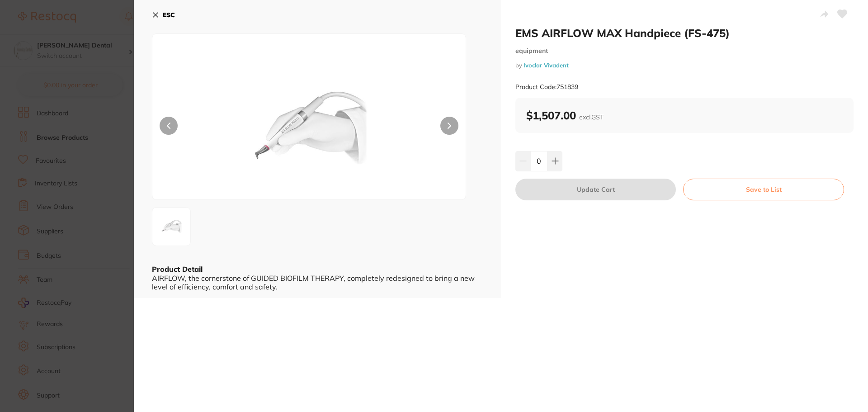 Image resolution: width=868 pixels, height=412 pixels. Describe the element at coordinates (546, 65) in the screenshot. I see `a: Ivoclar Vivadent` at that location.